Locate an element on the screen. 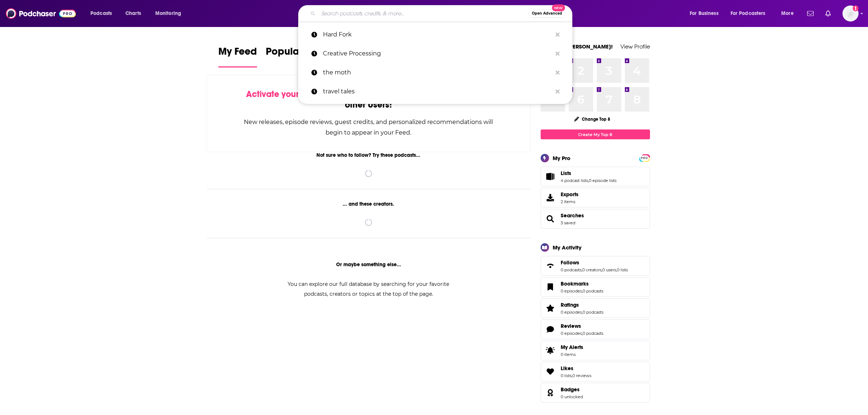 This screenshot has width=868, height=415. div: Search podcasts, credits, & more... is located at coordinates (442, 14).